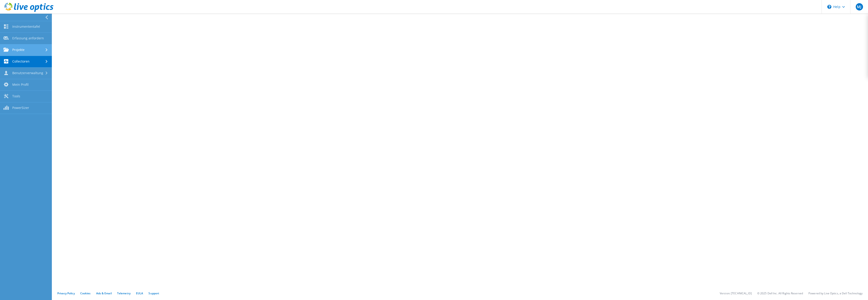  Describe the element at coordinates (139, 293) in the screenshot. I see `a: EULA` at that location.